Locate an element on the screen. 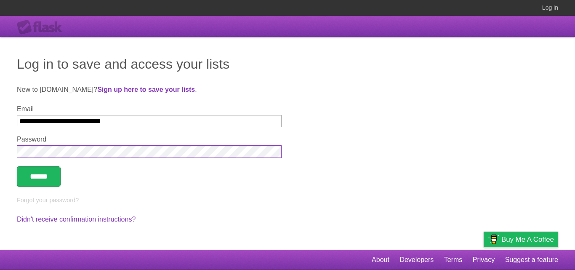  a: Privacy is located at coordinates (484, 260).